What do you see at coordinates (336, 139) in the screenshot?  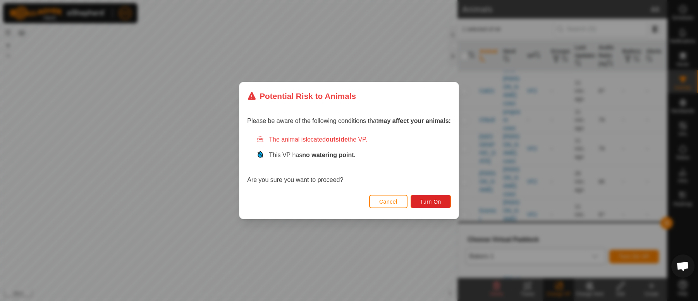 I see `span: located the VP.` at bounding box center [336, 139].